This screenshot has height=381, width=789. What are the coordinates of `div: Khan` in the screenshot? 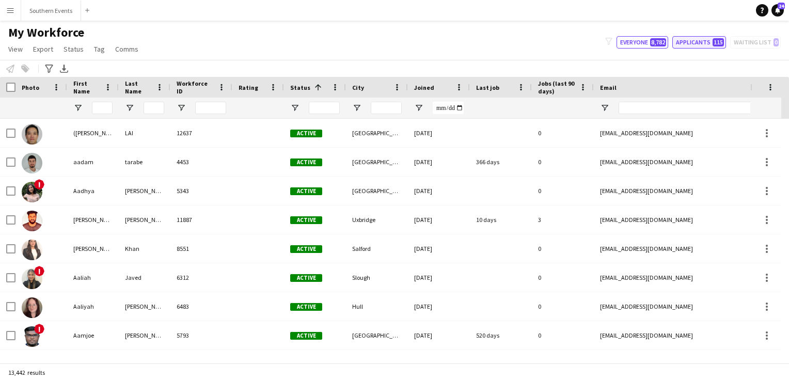 It's located at (145, 248).